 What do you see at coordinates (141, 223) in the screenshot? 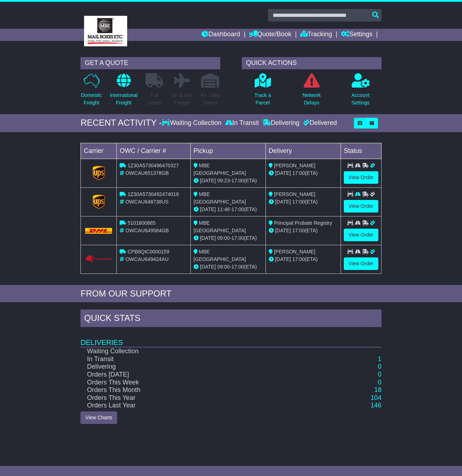
I see `span: 5101800885` at bounding box center [141, 223].